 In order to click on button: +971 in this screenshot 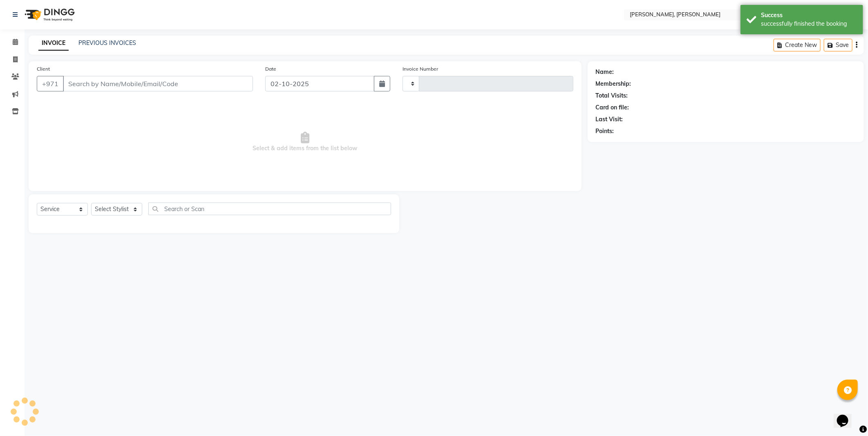, I will do `click(51, 84)`.